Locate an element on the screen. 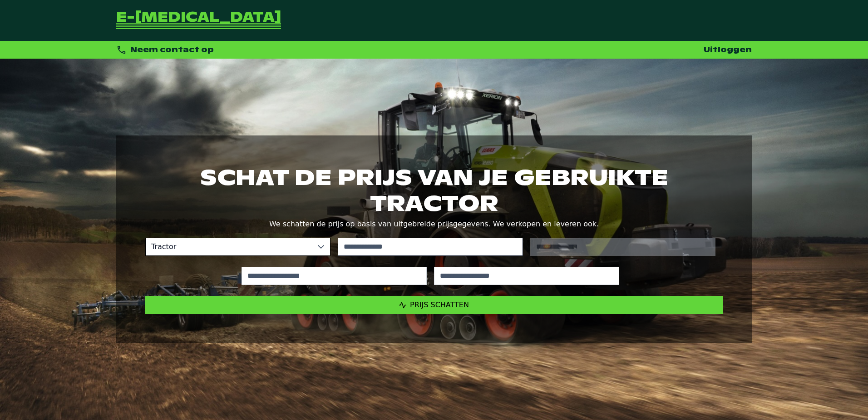 The height and width of the screenshot is (420, 868). h1: Schat de prijs van je gebruikte tractor is located at coordinates (434, 190).